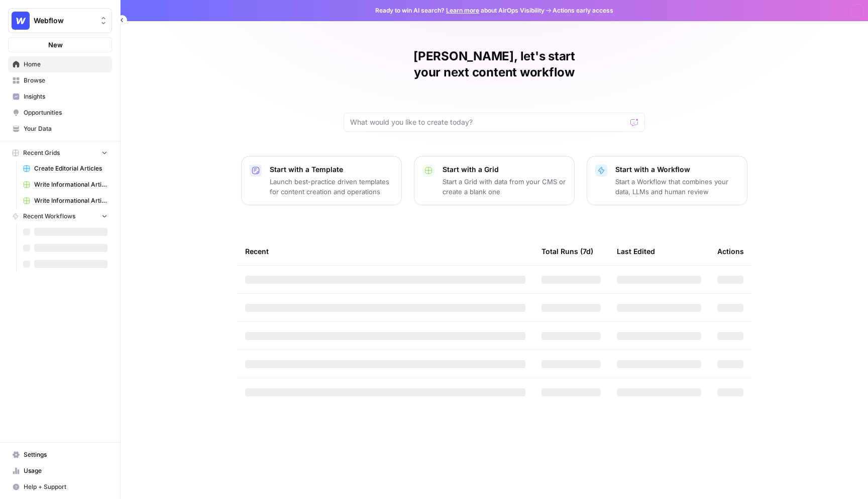 The image size is (868, 499). Describe the element at coordinates (60, 129) in the screenshot. I see `a: Your Data` at that location.